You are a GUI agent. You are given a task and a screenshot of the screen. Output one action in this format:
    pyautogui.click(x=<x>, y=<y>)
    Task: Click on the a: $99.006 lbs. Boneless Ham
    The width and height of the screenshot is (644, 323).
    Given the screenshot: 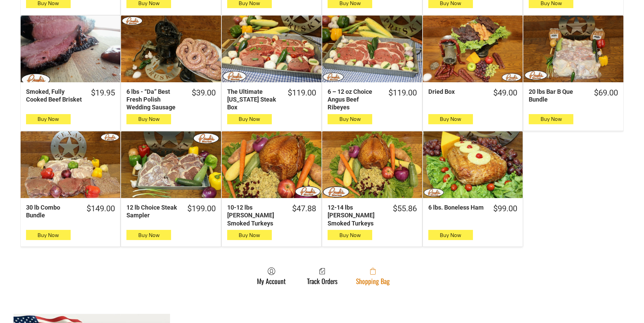 What is the action you would take?
    pyautogui.click(x=473, y=208)
    